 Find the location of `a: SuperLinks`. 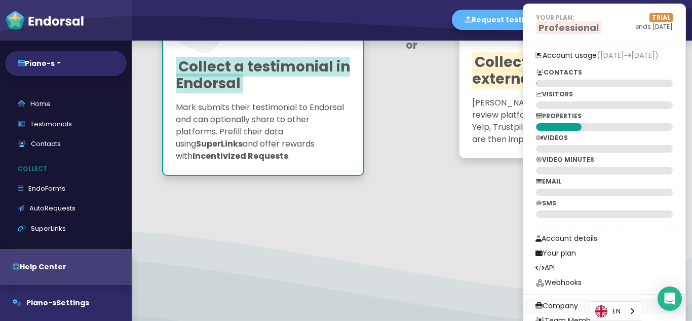

a: SuperLinks is located at coordinates (66, 228).